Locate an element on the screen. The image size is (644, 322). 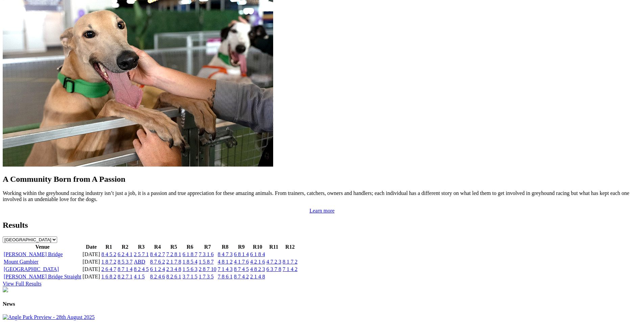
a: 8 1 7 2 is located at coordinates (290, 261).